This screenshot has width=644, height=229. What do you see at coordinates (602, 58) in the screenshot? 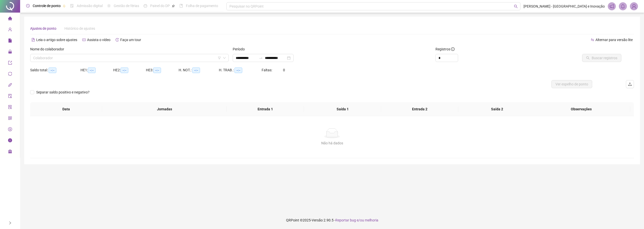
I see `button: Buscar registros` at bounding box center [602, 58].